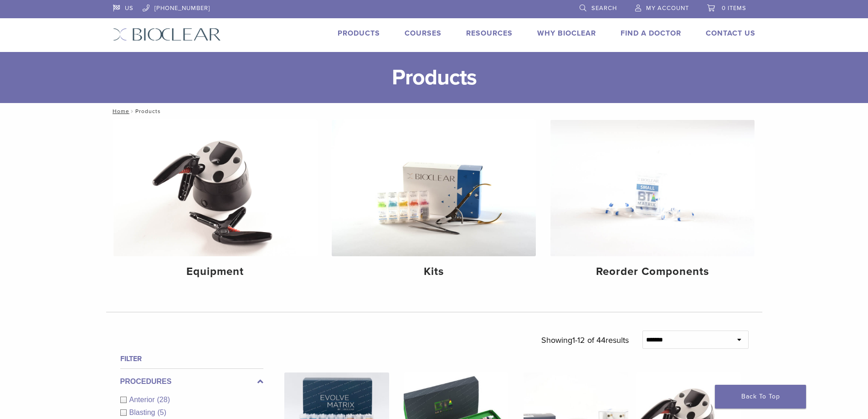 Image resolution: width=868 pixels, height=419 pixels. I want to click on img: Kits, so click(433, 188).